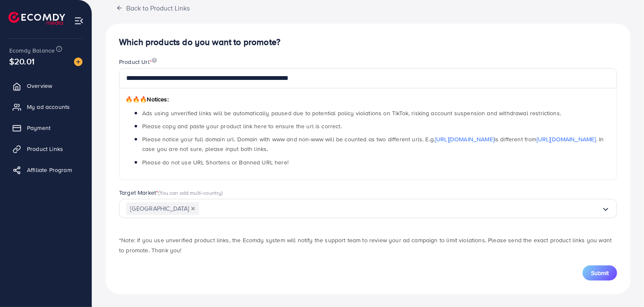  Describe the element at coordinates (46, 128) in the screenshot. I see `a: Payment` at that location.